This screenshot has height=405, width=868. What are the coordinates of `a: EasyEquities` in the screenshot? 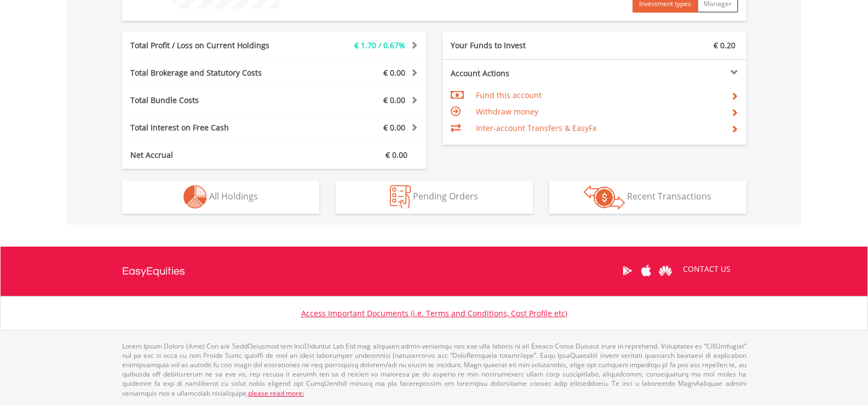 It's located at (154, 271).